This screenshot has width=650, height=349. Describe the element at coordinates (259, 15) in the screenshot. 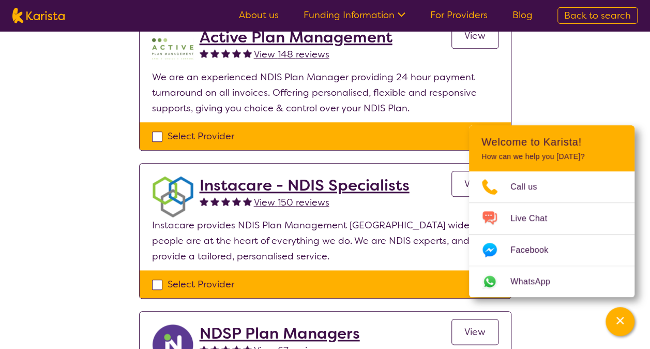

I see `a: About us` at that location.